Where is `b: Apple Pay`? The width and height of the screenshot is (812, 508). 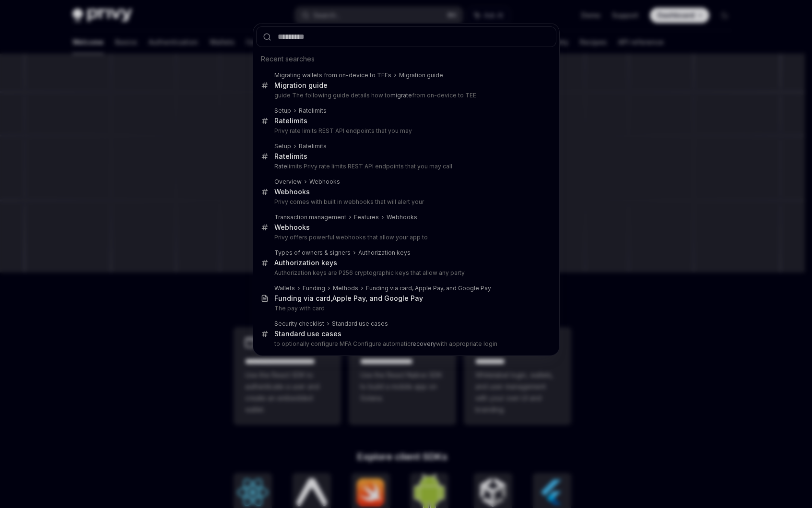
b: Apple Pay is located at coordinates (348, 298).